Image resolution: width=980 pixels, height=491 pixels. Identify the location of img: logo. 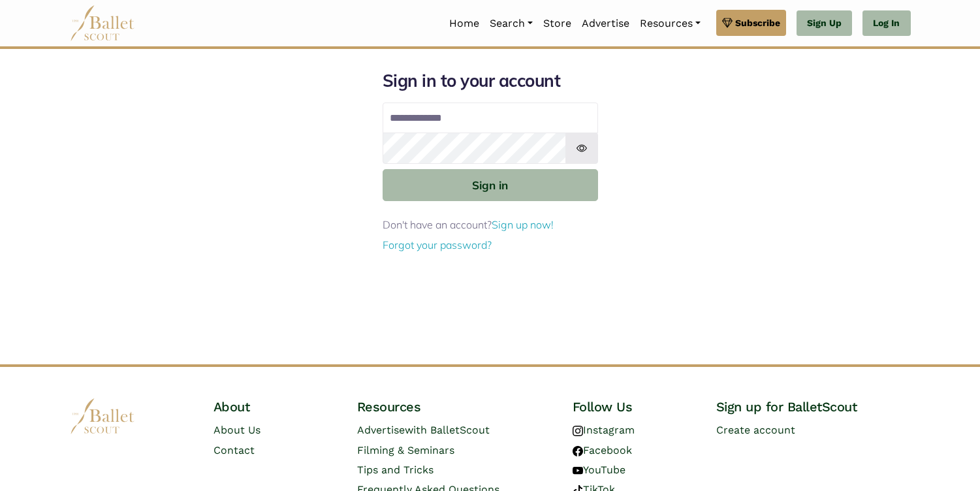
(102, 416).